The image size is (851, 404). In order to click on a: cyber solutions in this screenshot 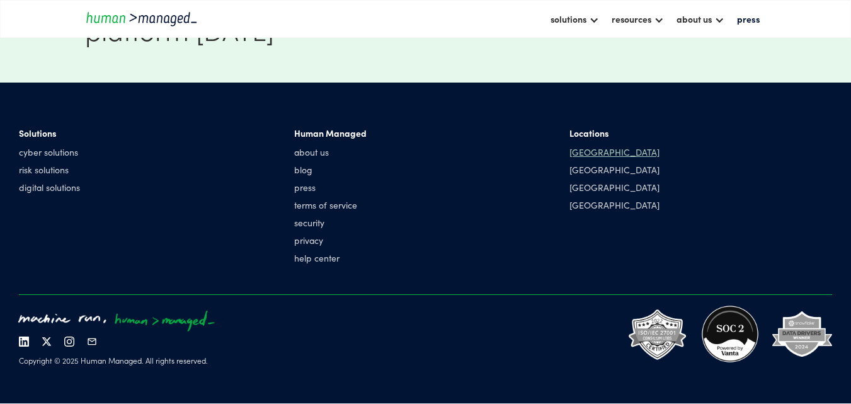, I will do `click(49, 152)`.